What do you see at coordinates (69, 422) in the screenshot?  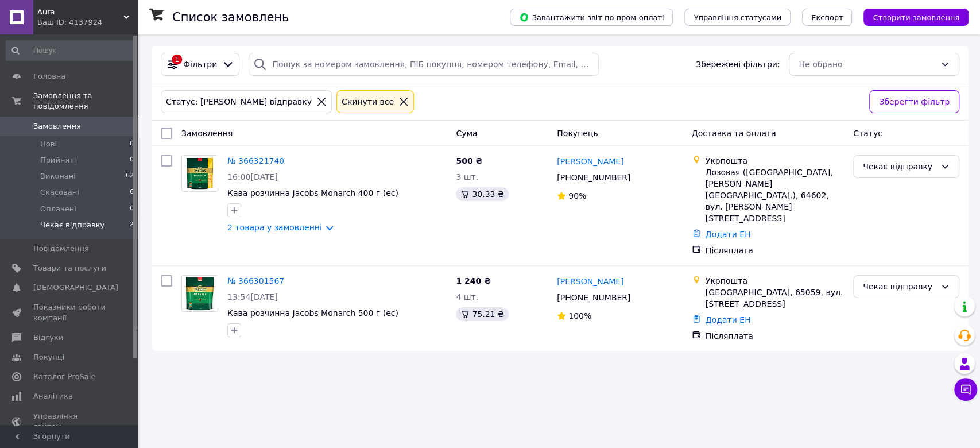 I see `span: Управління сайтом` at bounding box center [69, 422].